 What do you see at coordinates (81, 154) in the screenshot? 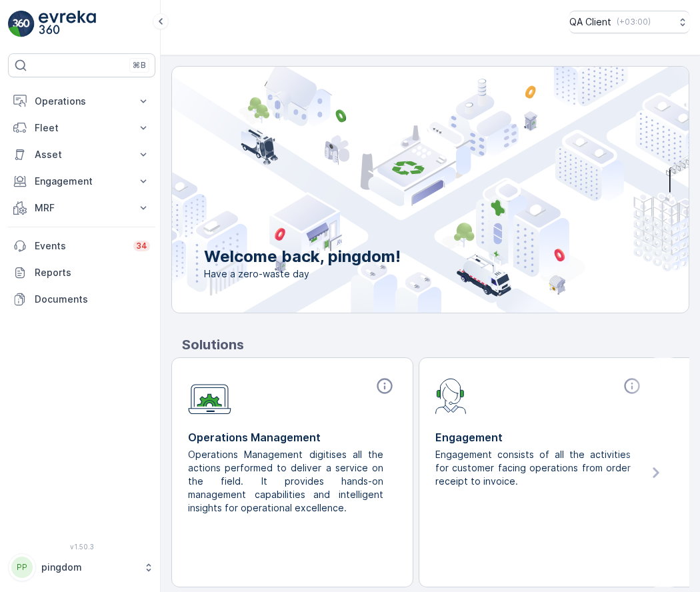
I see `button: Asset` at bounding box center [81, 154].